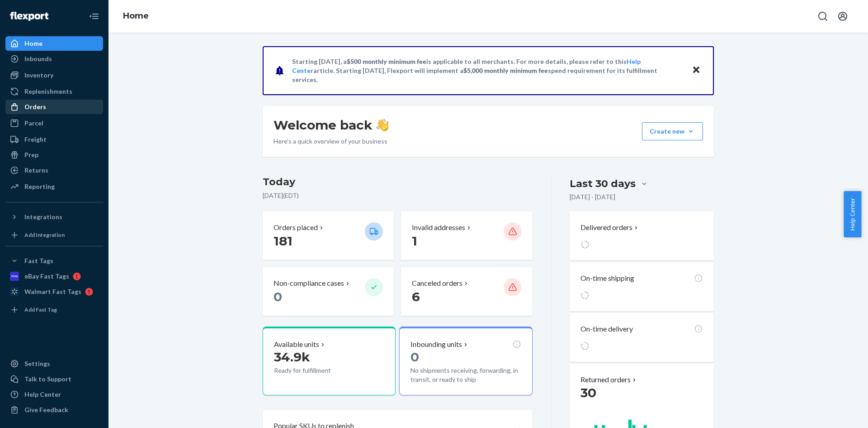 Image resolution: width=868 pixels, height=428 pixels. I want to click on a: Inbounds, so click(54, 59).